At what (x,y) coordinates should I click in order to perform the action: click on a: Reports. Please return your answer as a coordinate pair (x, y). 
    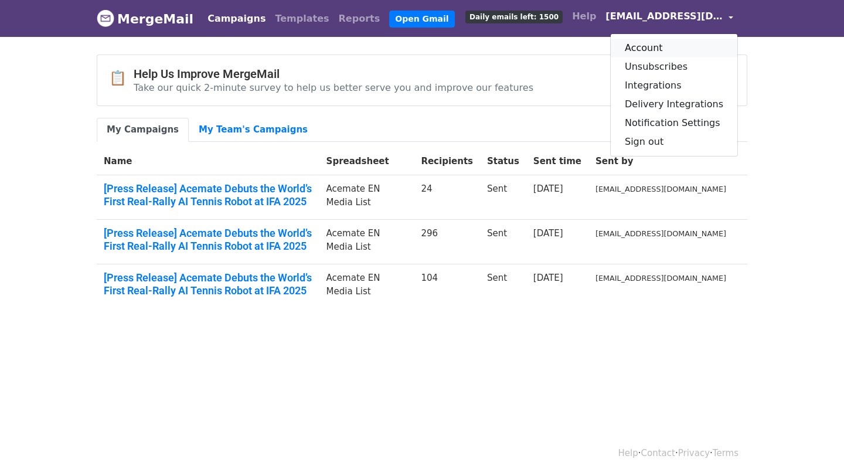
    Looking at the image, I should click on (359, 19).